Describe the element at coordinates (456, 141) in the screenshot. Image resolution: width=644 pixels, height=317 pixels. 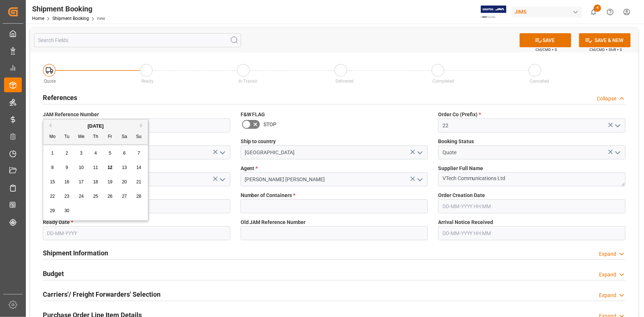
I see `span: Booking Status` at that location.